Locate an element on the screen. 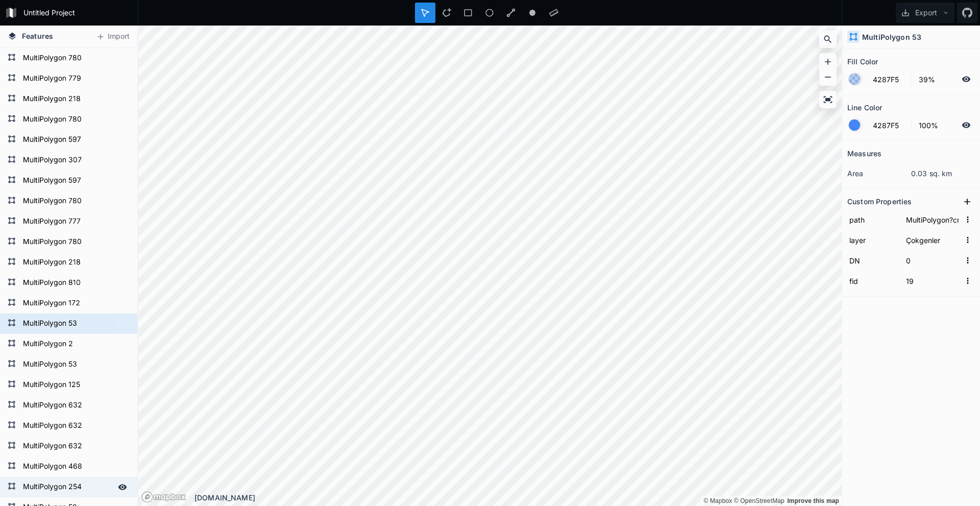 This screenshot has height=506, width=980. a: OpenStreetMap is located at coordinates (759, 501).